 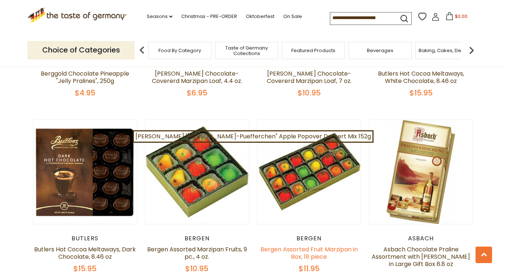 What do you see at coordinates (197, 93) in the screenshot?
I see `span: $6.95` at bounding box center [197, 93].